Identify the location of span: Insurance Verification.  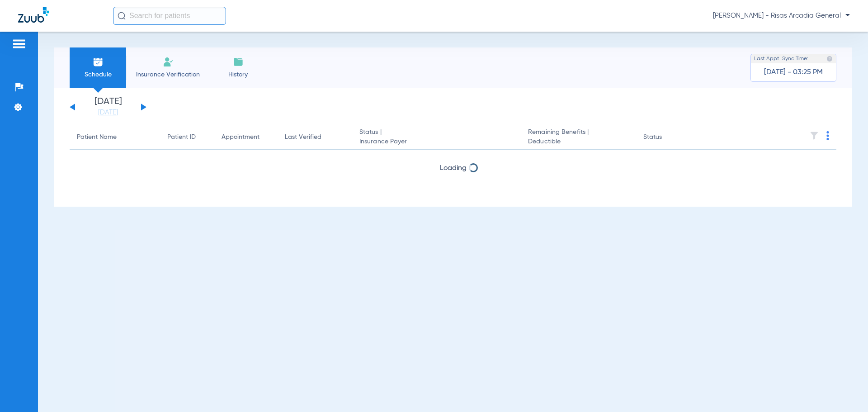
(168, 75).